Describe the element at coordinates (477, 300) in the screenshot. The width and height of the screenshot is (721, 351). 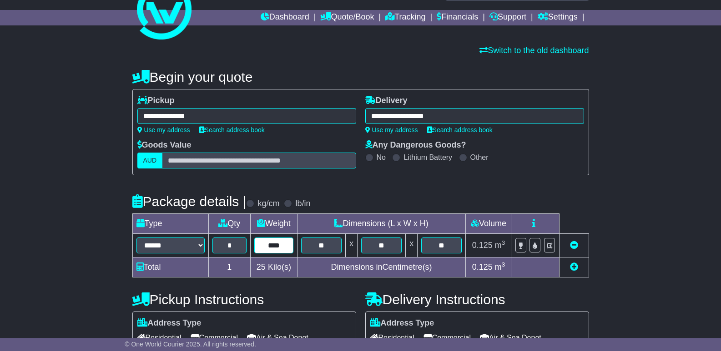
I see `h4: Delivery Instructions` at that location.